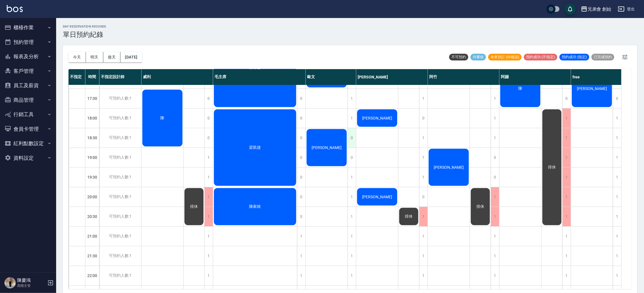  What do you see at coordinates (85, 26) in the screenshot?
I see `h2: day Reservation records` at bounding box center [85, 26].